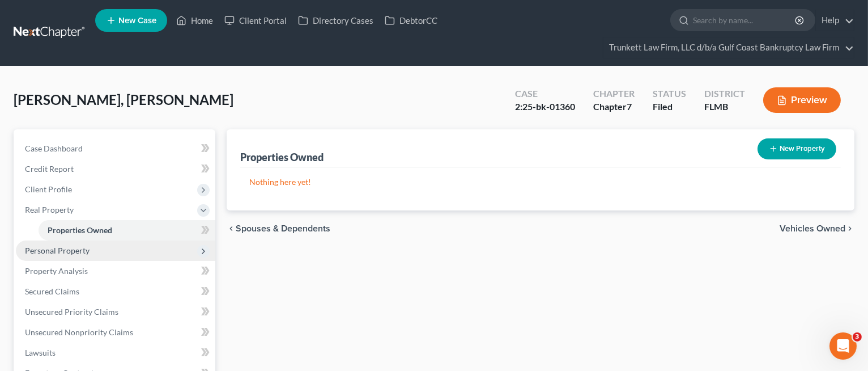  I want to click on span: Spouses & Dependents, so click(283, 229).